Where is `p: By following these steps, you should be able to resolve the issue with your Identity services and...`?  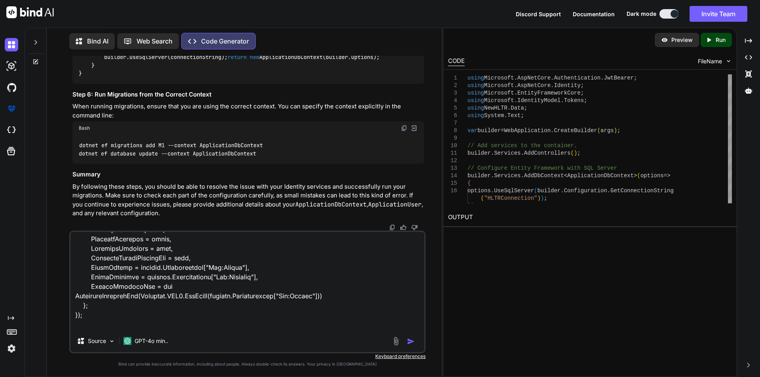 p: By following these steps, you should be able to resolve the issue with your Identity services and... is located at coordinates (248, 200).